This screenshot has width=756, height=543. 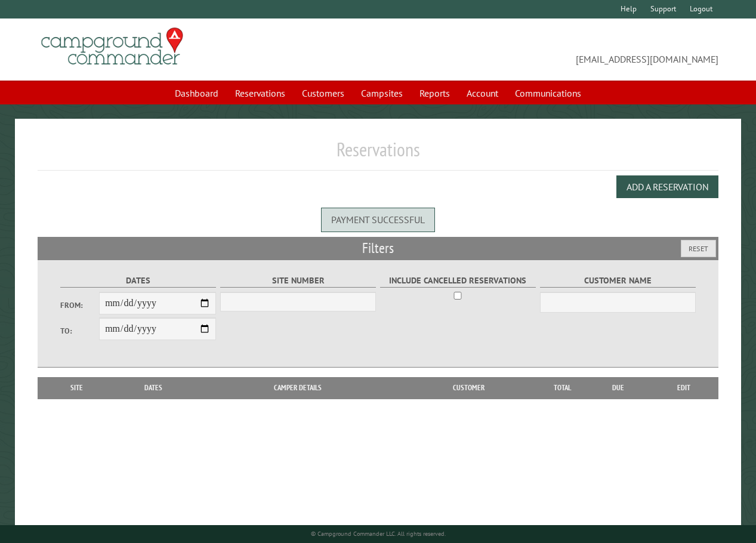 I want to click on th: Customer, so click(x=469, y=387).